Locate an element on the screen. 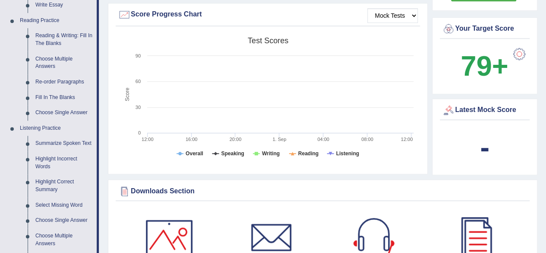 Image resolution: width=546 pixels, height=253 pixels. tspan: Reading is located at coordinates (308, 153).